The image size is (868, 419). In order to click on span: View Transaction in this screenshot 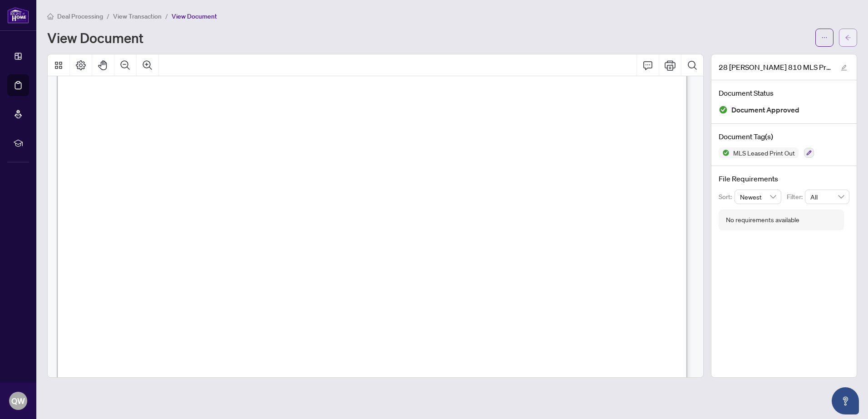, I will do `click(137, 16)`.